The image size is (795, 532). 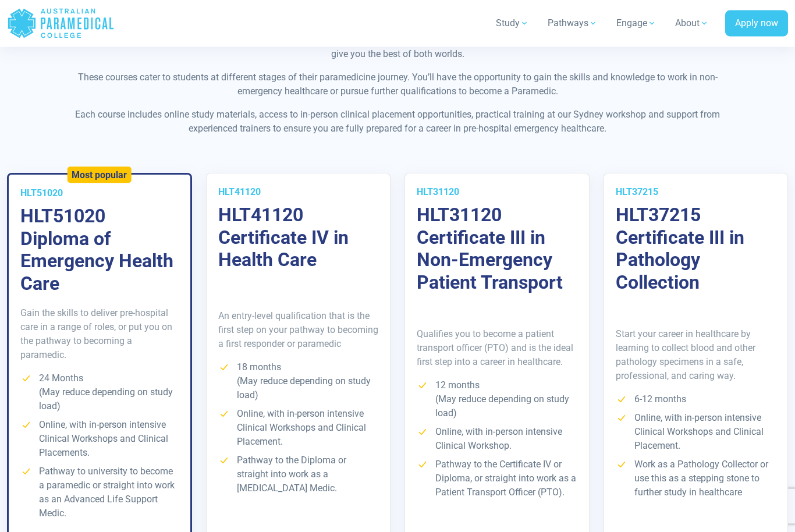 What do you see at coordinates (696, 400) in the screenshot?
I see `li: 6-12 months` at bounding box center [696, 400].